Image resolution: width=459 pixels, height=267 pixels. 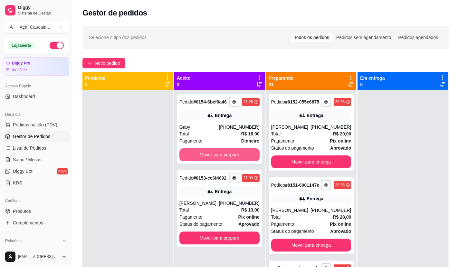 I want to click on div: Catálogo, so click(x=36, y=201).